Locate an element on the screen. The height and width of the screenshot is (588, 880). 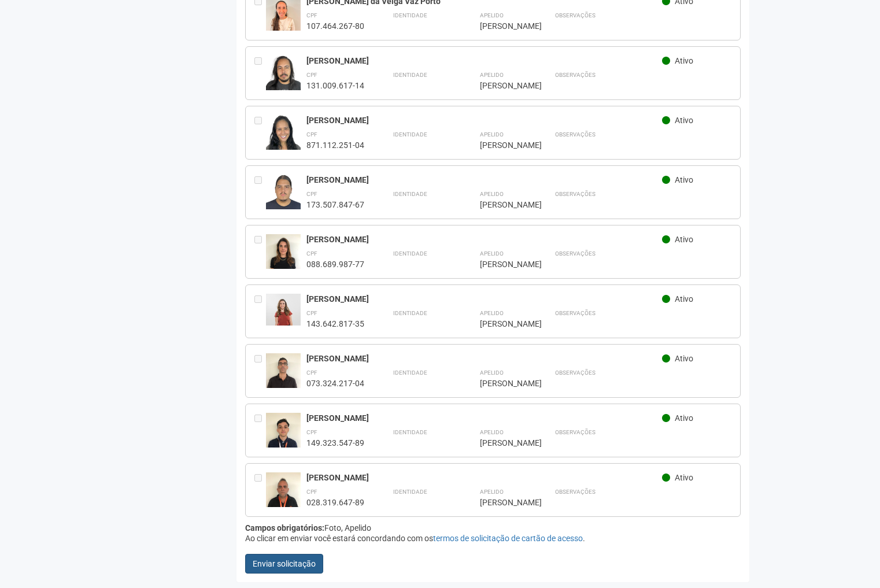
div: 028.319.647-89 is located at coordinates (336, 502).